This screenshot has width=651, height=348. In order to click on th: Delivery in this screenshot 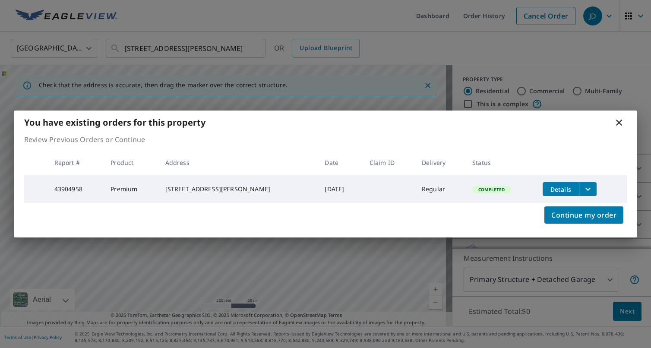, I will do `click(440, 162)`.